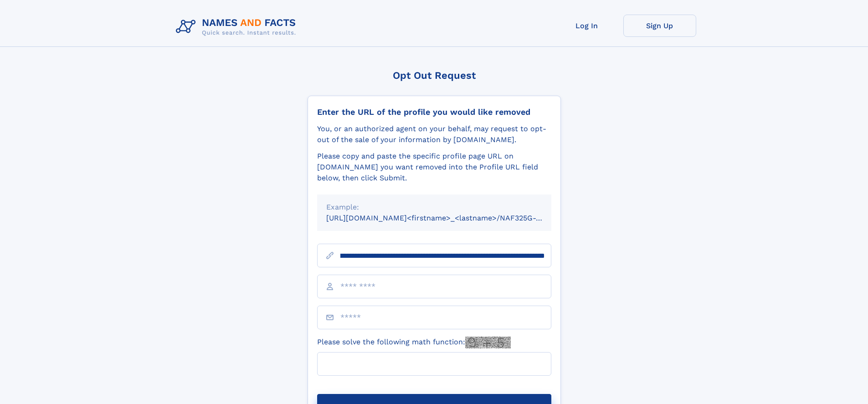 The image size is (868, 404). I want to click on img: Logo Names and Facts, so click(238, 27).